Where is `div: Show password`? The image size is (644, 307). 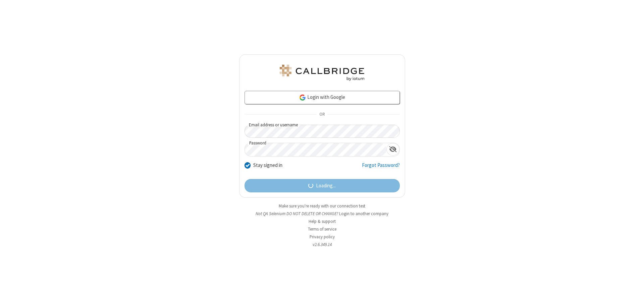 div: Show password is located at coordinates (393, 149).